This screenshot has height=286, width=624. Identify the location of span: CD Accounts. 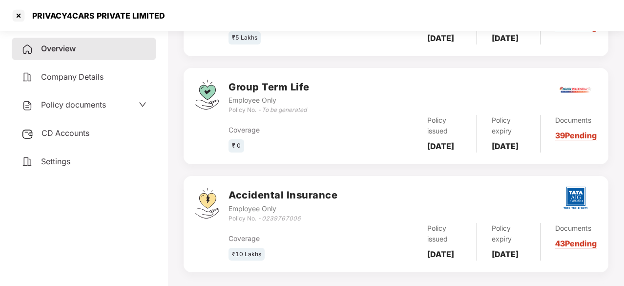
(65, 133).